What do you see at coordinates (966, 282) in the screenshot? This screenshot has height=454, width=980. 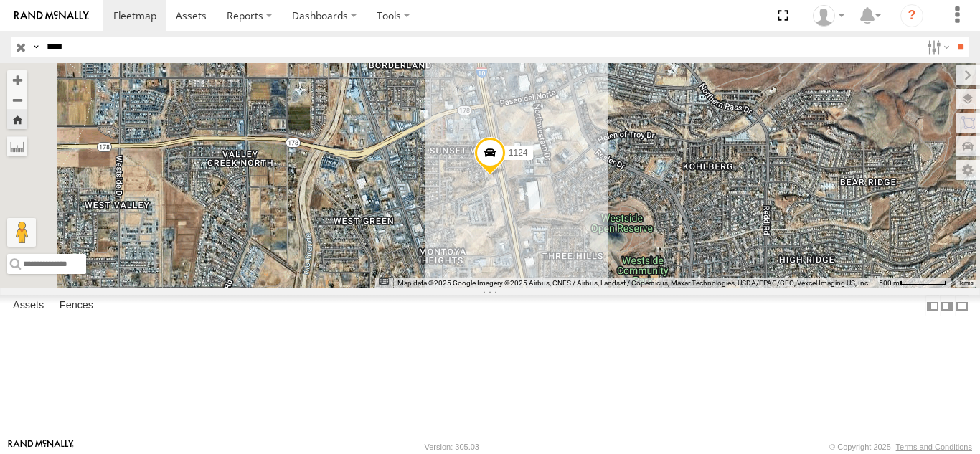 I see `a: Terms` at bounding box center [966, 282].